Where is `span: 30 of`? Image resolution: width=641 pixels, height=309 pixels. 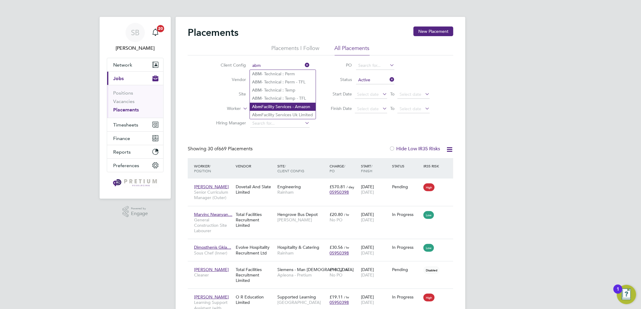
span: 30 of is located at coordinates (213, 149).